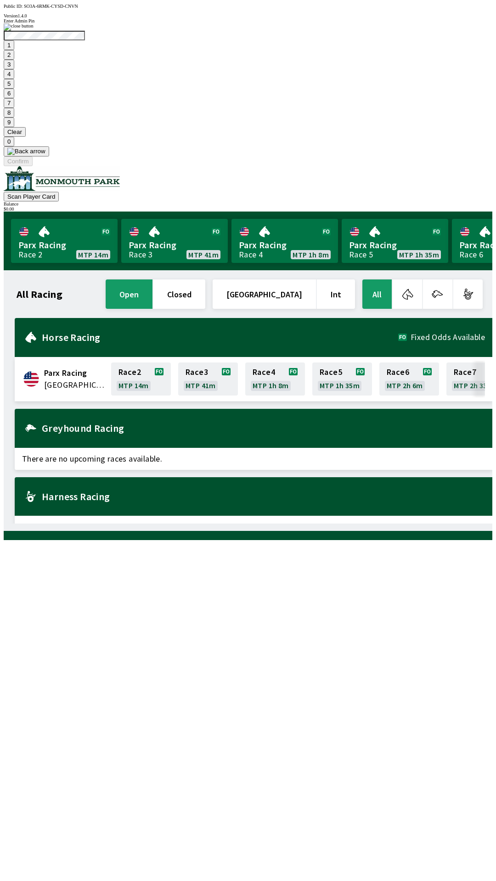 The height and width of the screenshot is (881, 496). What do you see at coordinates (196, 372) in the screenshot?
I see `span: Race 3` at bounding box center [196, 372].